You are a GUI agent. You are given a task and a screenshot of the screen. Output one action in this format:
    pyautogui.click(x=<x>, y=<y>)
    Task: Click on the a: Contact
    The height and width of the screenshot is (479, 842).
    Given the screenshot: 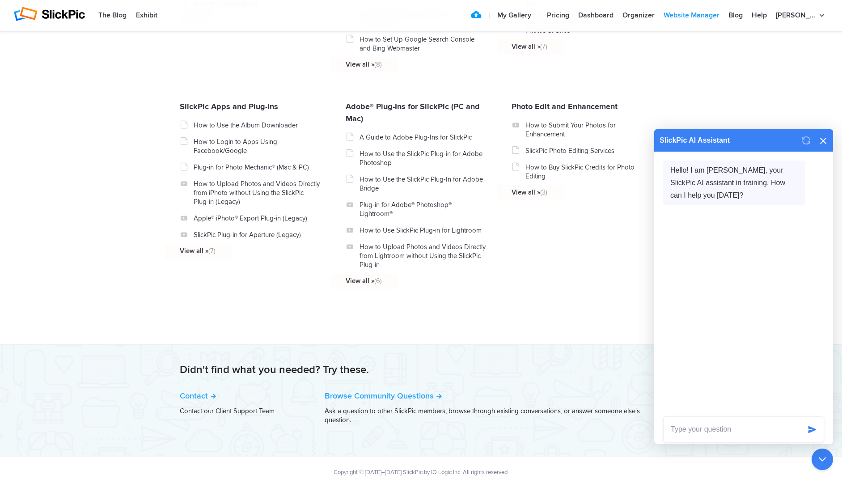 What is the action you would take?
    pyautogui.click(x=198, y=396)
    